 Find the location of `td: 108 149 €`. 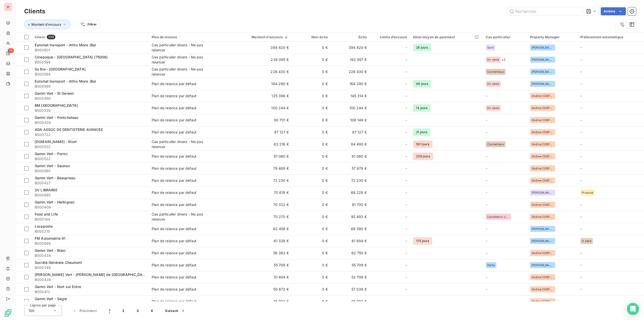

td: 108 149 € is located at coordinates (350, 120).